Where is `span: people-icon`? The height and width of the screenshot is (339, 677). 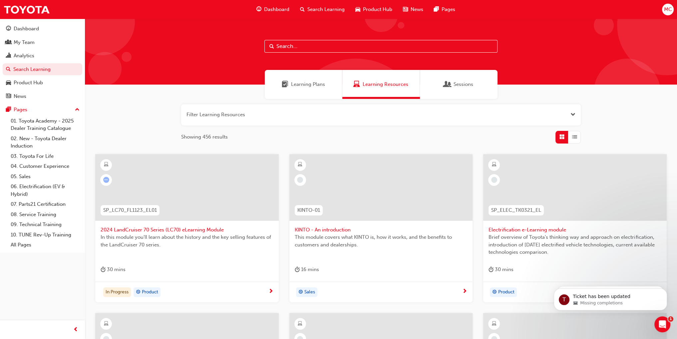 span: people-icon is located at coordinates (8, 43).